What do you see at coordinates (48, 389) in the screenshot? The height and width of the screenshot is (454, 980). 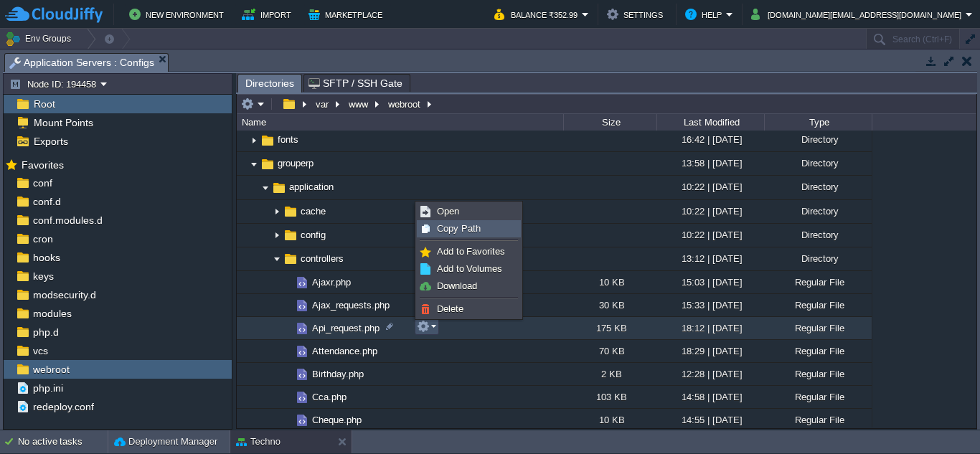 I see `a: php.ini` at bounding box center [48, 389].